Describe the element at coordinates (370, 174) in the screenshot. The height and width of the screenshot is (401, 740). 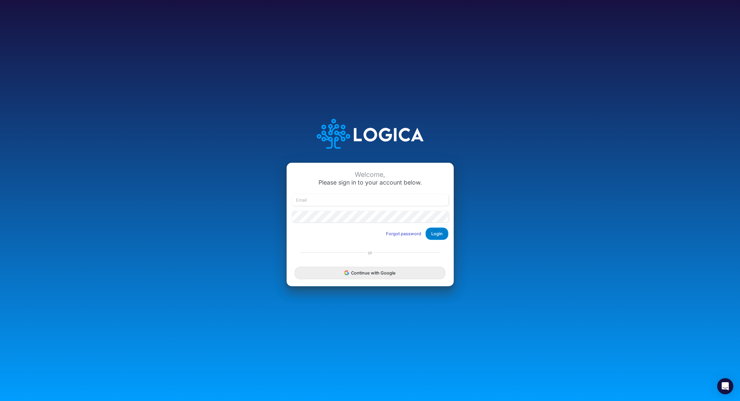
I see `div: Welcome,` at that location.